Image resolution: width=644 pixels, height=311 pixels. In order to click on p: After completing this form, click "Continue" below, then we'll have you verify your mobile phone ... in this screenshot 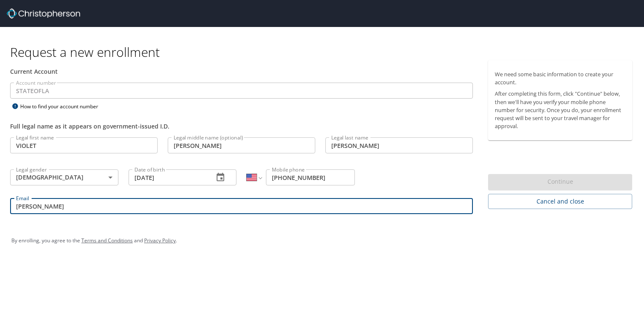, I will do `click(560, 110)`.